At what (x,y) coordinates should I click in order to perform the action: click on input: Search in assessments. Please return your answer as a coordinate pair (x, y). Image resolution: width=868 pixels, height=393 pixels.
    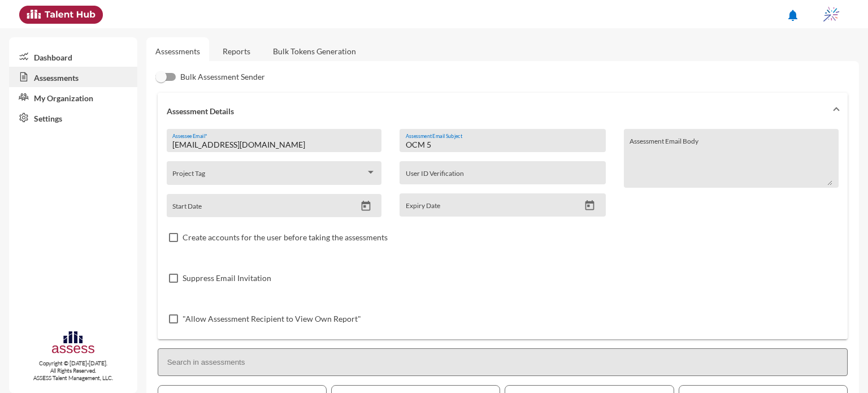
    Looking at the image, I should click on (502, 362).